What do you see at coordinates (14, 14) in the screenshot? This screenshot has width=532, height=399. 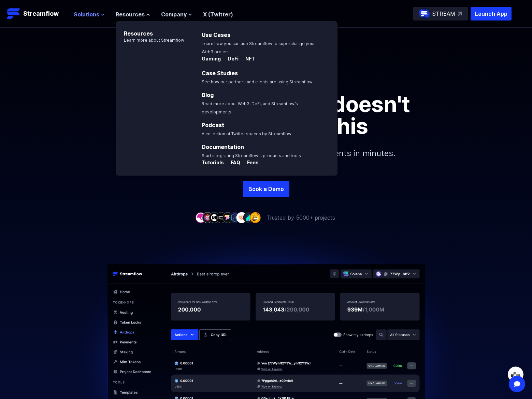 I see `img: Streamflow Logo` at bounding box center [14, 14].